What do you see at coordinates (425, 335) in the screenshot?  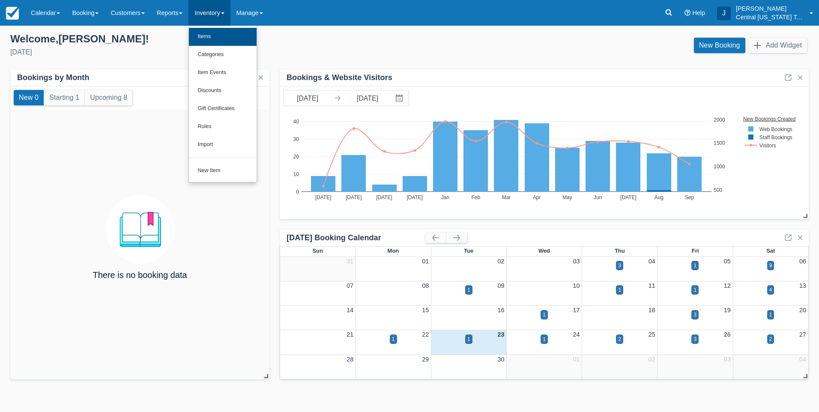 I see `a: 22` at bounding box center [425, 335].